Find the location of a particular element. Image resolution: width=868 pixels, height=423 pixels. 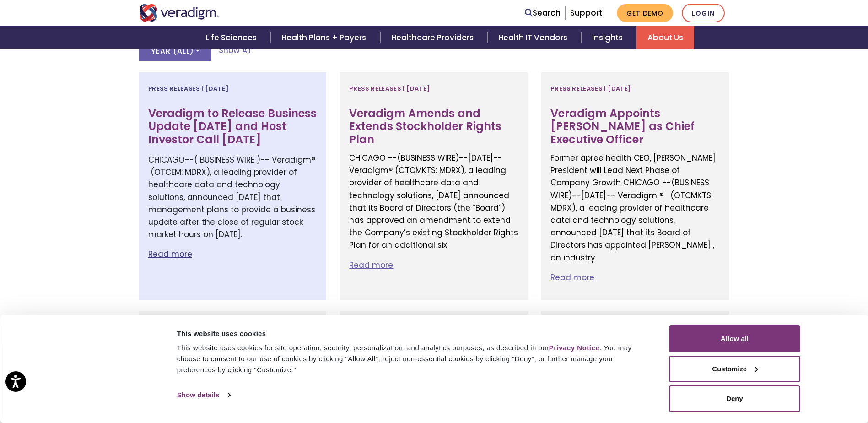

a: Insights is located at coordinates (608, 38).